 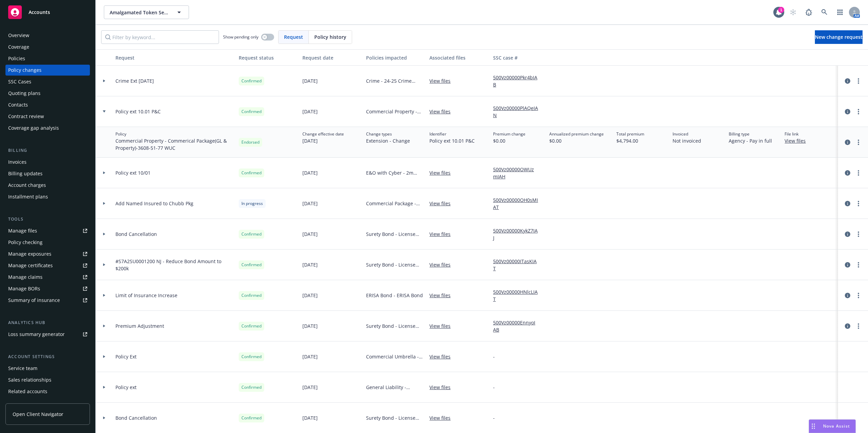 What do you see at coordinates (323, 134) in the screenshot?
I see `span: Change effective date` at bounding box center [323, 134].